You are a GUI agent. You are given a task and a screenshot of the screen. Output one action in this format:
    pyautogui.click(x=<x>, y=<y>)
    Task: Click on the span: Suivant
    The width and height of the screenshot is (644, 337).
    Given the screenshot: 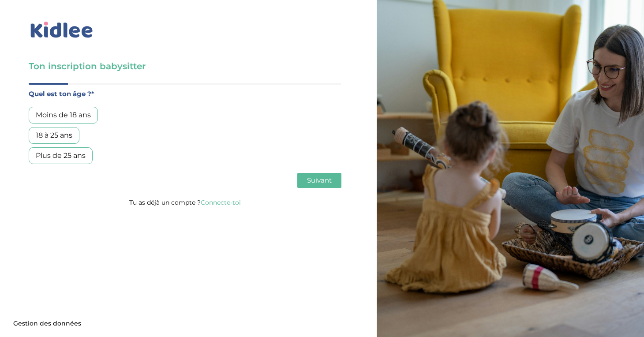 What is the action you would take?
    pyautogui.click(x=320, y=180)
    